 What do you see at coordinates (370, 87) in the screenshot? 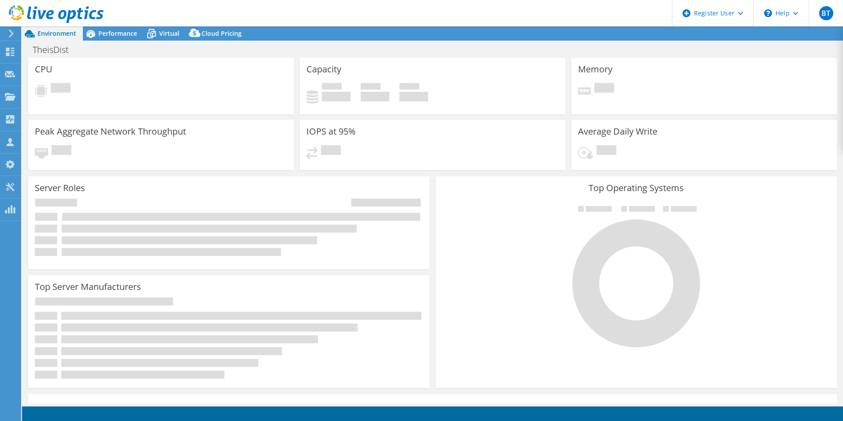
I see `span: Free` at bounding box center [370, 87].